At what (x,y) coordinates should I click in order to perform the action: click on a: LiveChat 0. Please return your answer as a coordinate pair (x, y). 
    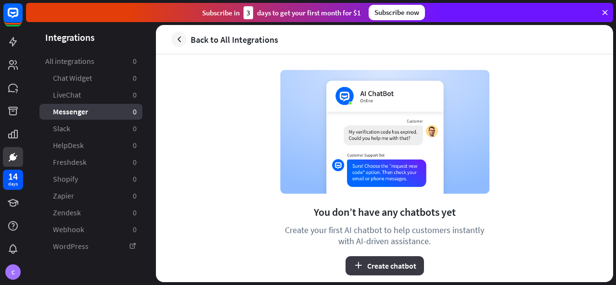
    Looking at the image, I should click on (91, 95).